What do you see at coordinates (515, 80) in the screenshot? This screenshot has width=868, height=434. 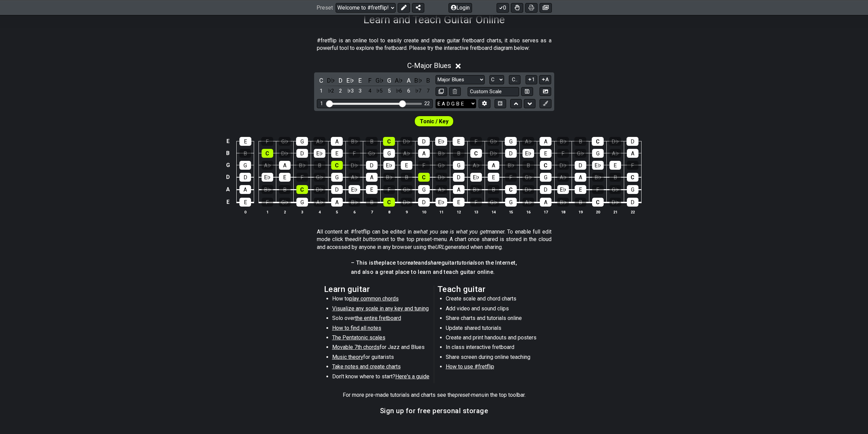 I see `button: C..` at bounding box center [515, 80].